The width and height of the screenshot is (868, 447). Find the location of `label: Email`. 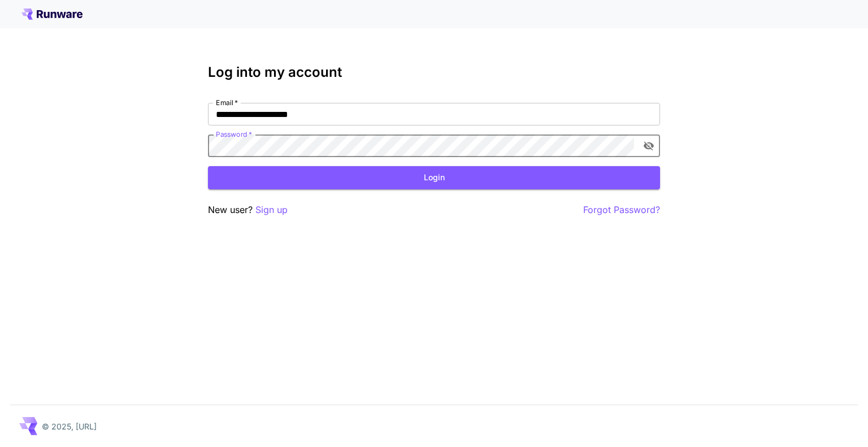

label: Email is located at coordinates (227, 102).